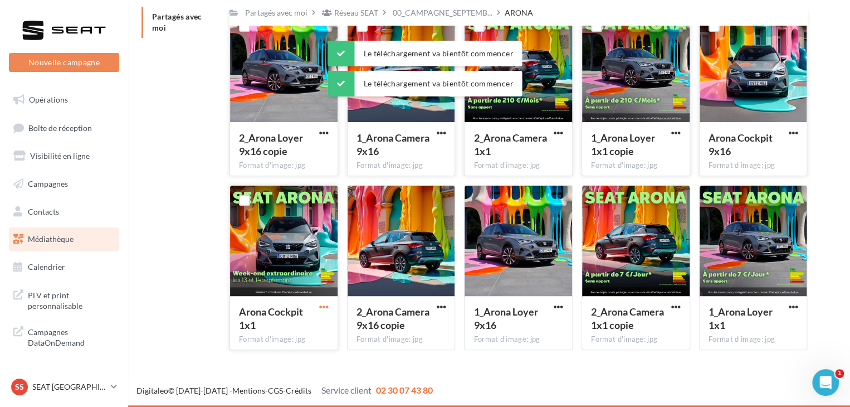  I want to click on span: Médiathèque, so click(51, 238).